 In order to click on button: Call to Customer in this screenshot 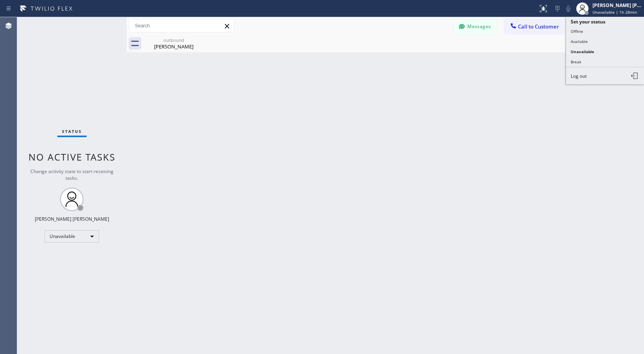, I will do `click(534, 27)`.